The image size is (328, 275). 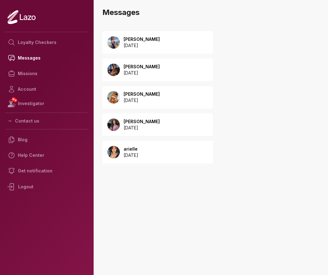 What do you see at coordinates (113, 97) in the screenshot?
I see `img: 40f9ac75-1762-4743-a71b-0c75d538dc61` at bounding box center [113, 97].